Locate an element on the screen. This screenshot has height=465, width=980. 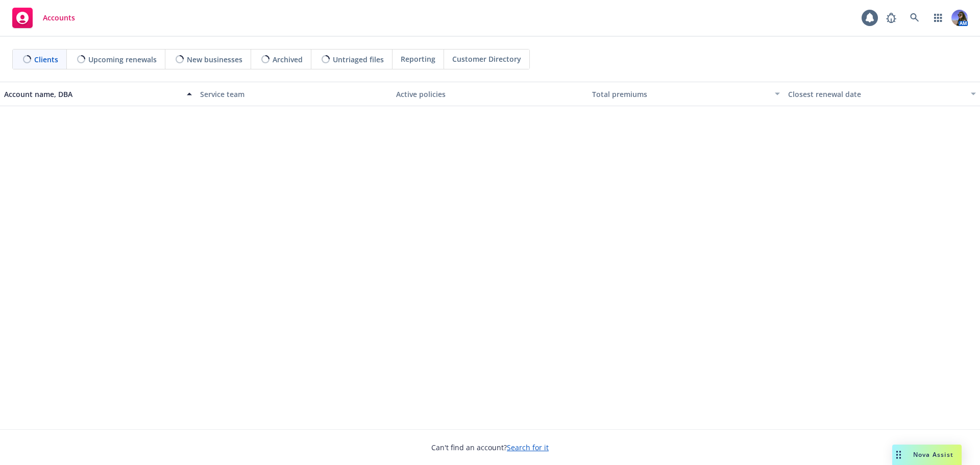
a: Switch app is located at coordinates (938, 18).